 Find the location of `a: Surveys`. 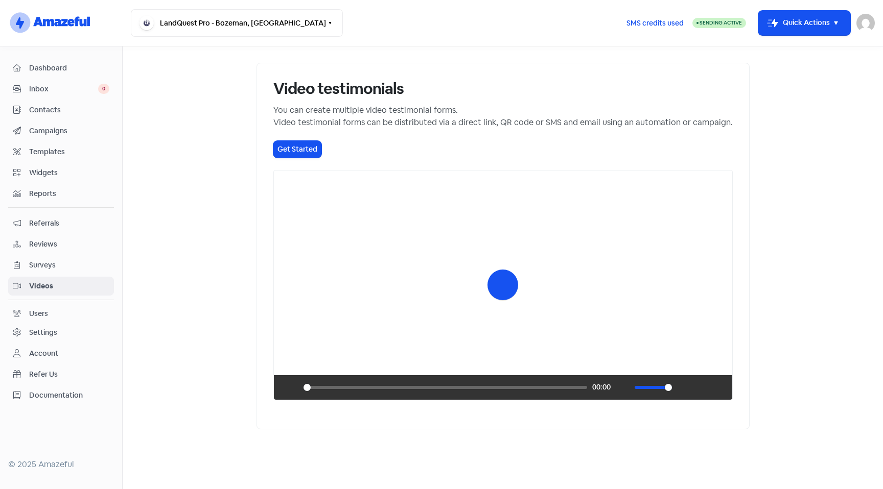

a: Surveys is located at coordinates (61, 265).